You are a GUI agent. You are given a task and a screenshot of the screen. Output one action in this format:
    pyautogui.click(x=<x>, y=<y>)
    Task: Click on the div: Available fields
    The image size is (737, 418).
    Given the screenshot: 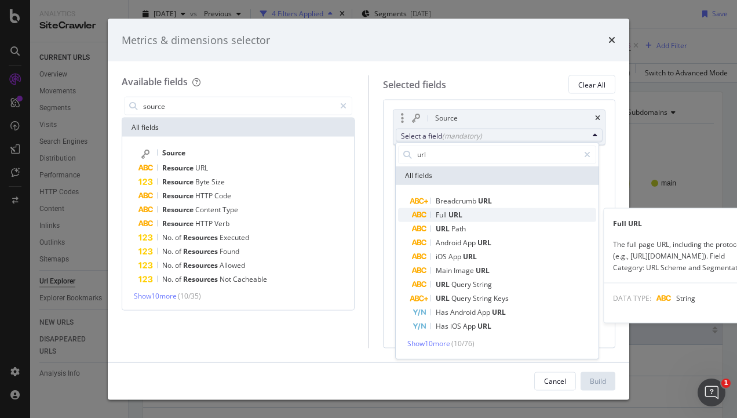 What is the action you would take?
    pyautogui.click(x=155, y=82)
    